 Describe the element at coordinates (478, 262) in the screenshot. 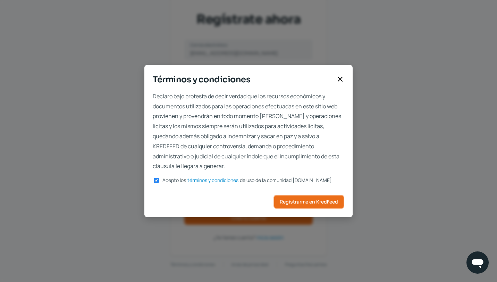

I see `img: chatIcon` at that location.